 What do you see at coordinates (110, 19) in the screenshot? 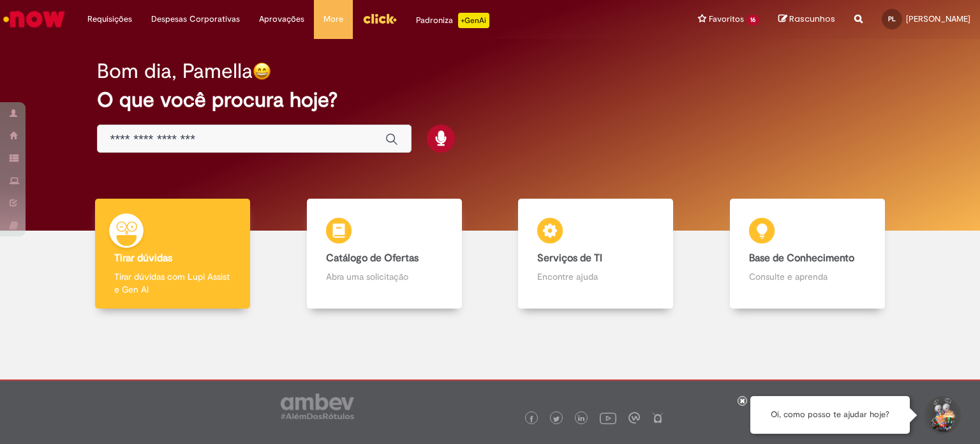
I see `span: Requisições` at bounding box center [110, 19].